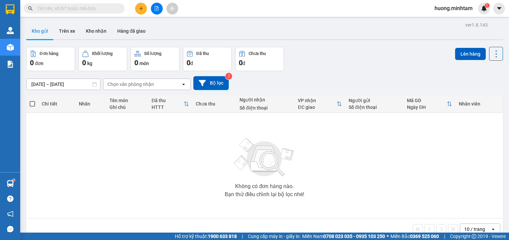 The width and height of the screenshot is (509, 240). What do you see at coordinates (427, 100) in the screenshot?
I see `div: Mã GD` at bounding box center [427, 100].